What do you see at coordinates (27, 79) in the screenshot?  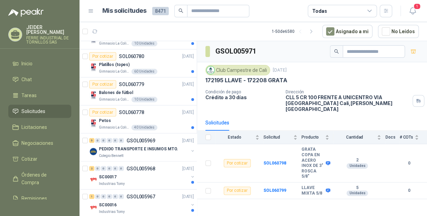 I see `span: Chat` at bounding box center [27, 79].